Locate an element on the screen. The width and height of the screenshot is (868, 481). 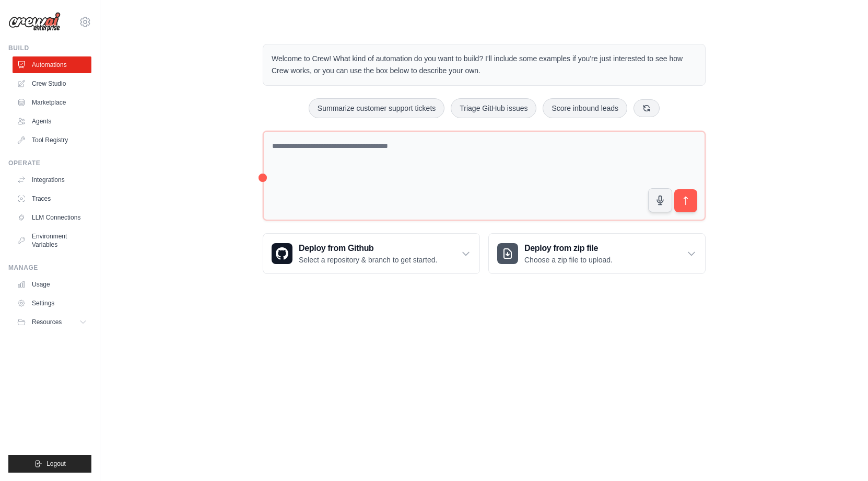
a: Automations is located at coordinates (51, 65).